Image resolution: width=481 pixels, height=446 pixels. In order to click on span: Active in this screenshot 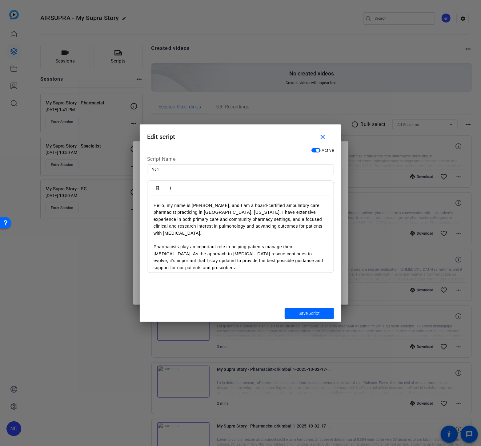, I will do `click(328, 150)`.